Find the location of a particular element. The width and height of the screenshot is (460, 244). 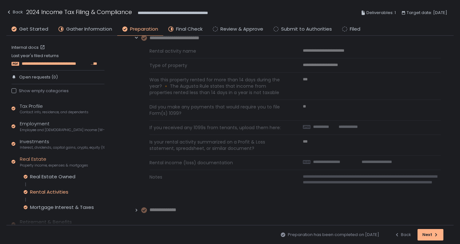

span: Rental income (loss) documentation is located at coordinates (218, 163).